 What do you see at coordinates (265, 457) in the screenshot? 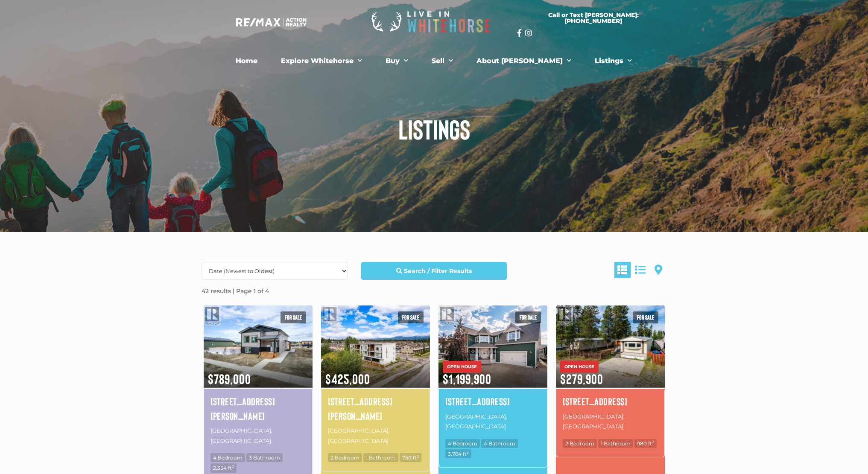
I see `span: 3 Bathroom` at bounding box center [265, 457].